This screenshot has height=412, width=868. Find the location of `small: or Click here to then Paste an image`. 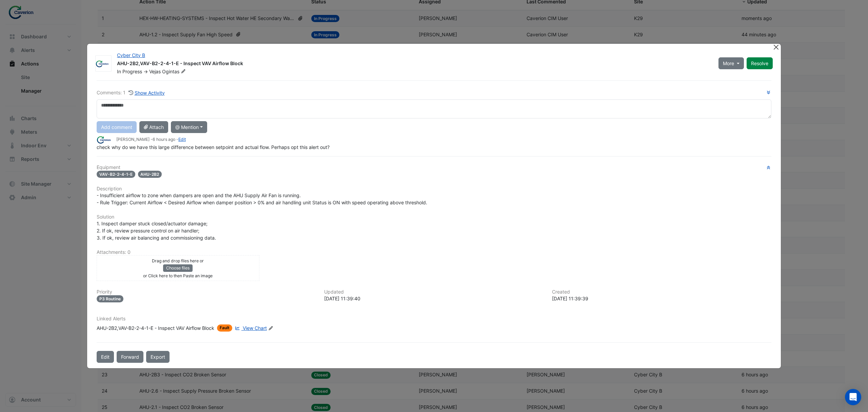

small: or Click here to then Paste an image is located at coordinates (178, 276).